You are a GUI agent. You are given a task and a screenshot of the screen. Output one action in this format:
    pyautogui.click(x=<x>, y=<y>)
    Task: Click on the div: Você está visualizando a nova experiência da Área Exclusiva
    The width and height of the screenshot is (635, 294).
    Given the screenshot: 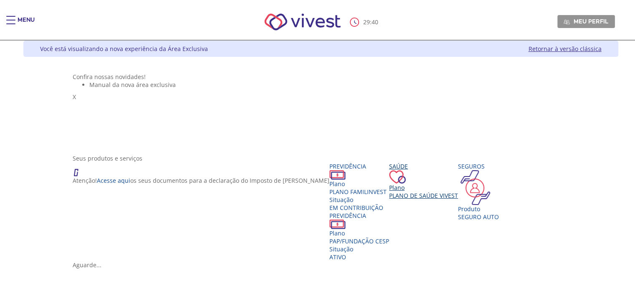 What is the action you would take?
    pyautogui.click(x=124, y=48)
    